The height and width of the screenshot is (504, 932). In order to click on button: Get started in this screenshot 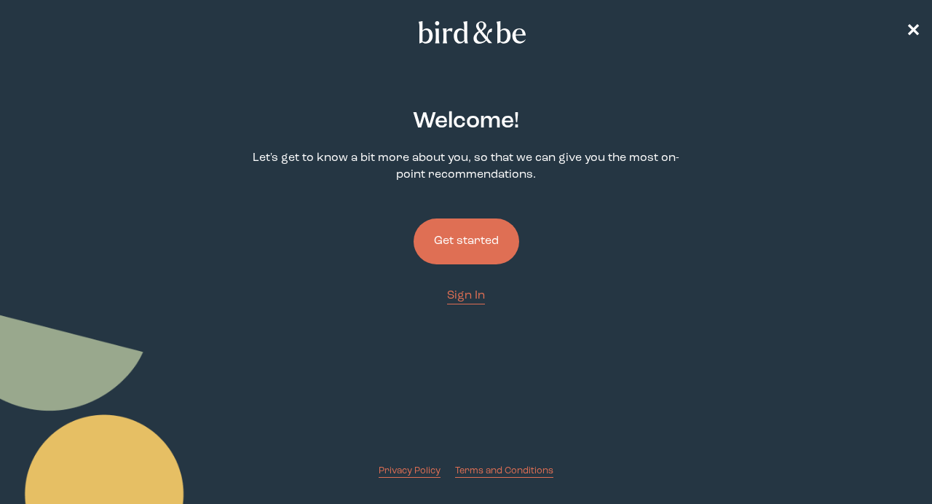, I will do `click(466, 241)`.